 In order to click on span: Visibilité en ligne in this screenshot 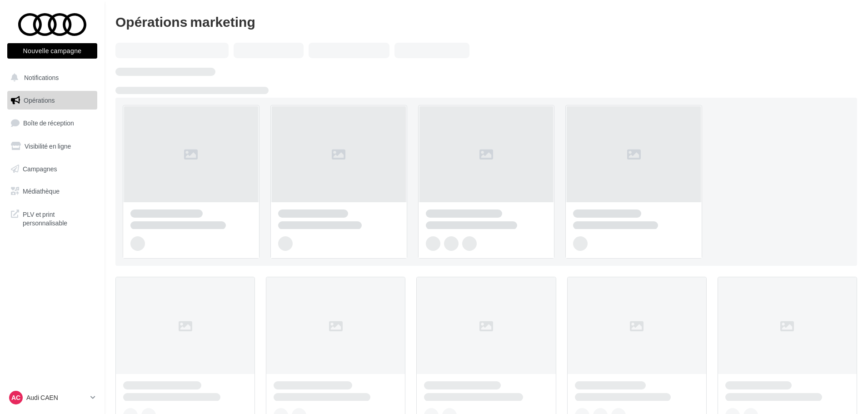, I will do `click(47, 146)`.